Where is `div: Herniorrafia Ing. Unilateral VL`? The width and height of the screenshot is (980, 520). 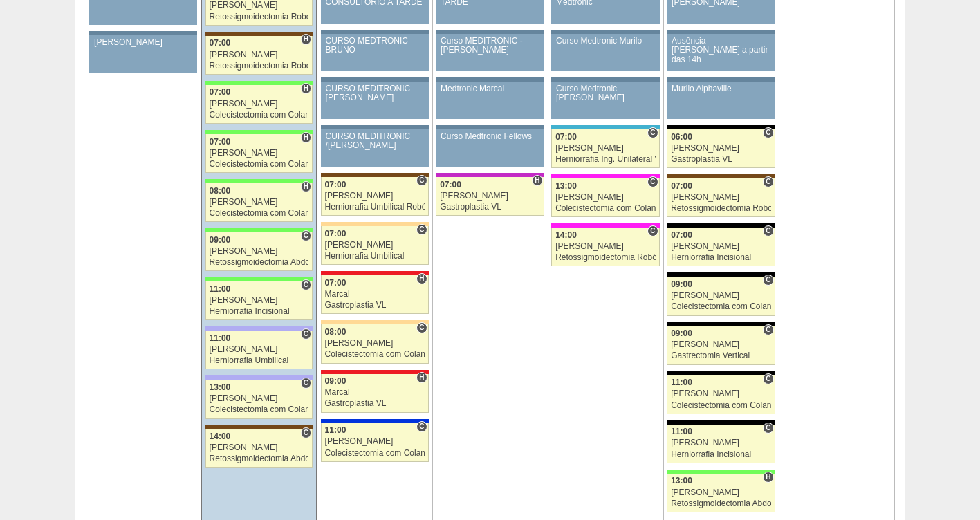
div: Herniorrafia Ing. Unilateral VL is located at coordinates (606, 159).